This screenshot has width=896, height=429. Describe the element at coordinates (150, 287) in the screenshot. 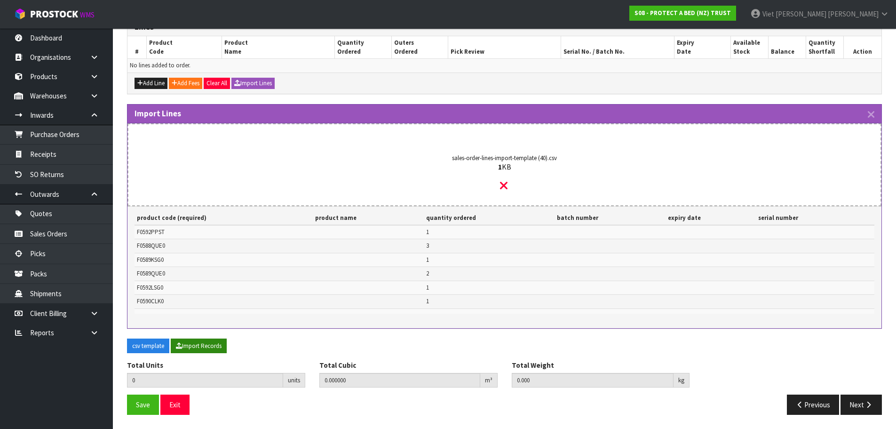

I see `span: F0592LSG0` at that location.